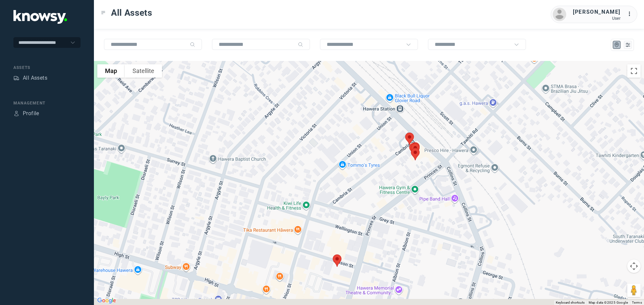 This screenshot has width=644, height=305. Describe the element at coordinates (26, 114) in the screenshot. I see `a: ProfileProfile` at that location.